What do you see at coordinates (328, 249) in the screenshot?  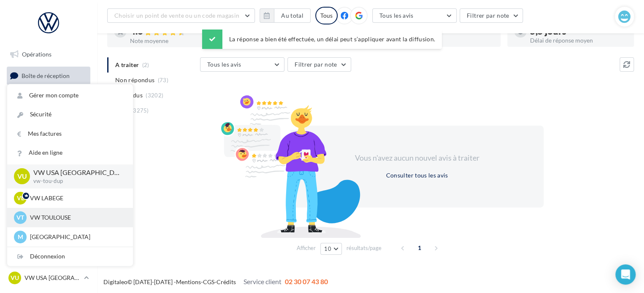 I see `span: 10` at bounding box center [328, 249].